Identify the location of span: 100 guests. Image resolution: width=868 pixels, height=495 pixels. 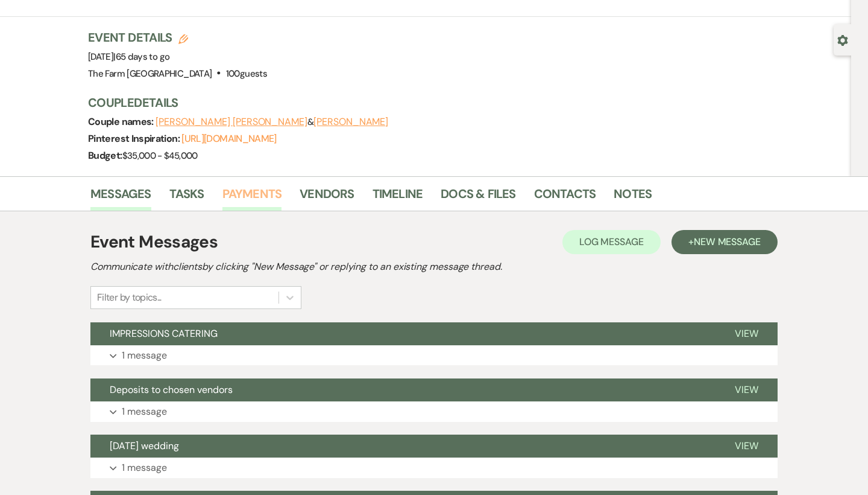
(246, 74).